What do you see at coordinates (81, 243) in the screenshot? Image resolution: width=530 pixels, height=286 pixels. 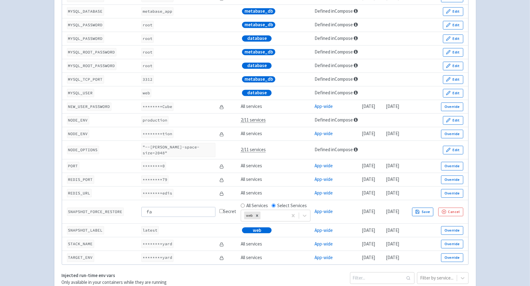 I see `code: STACK_NAME` at bounding box center [81, 243].